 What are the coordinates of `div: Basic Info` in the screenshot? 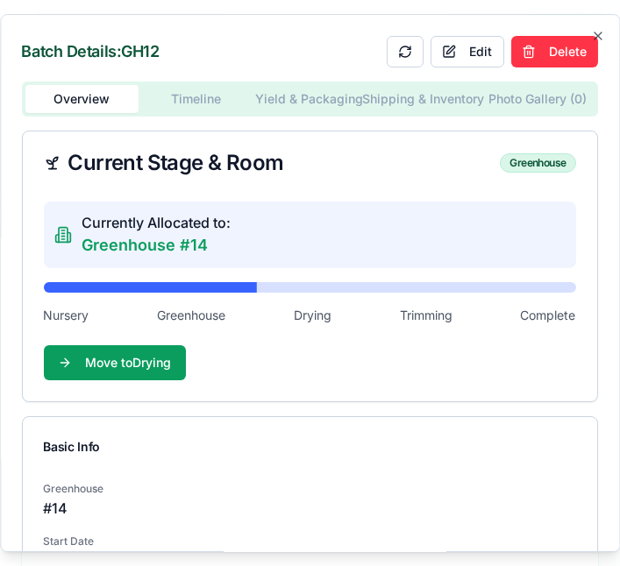 It's located at (309, 447).